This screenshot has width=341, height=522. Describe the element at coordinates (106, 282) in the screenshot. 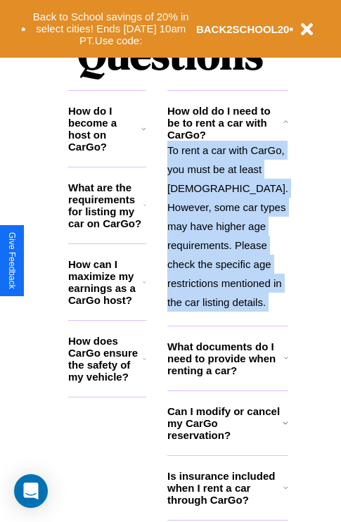

I see `h3: How can I maximize my earnings as a CarGo host?` at that location.